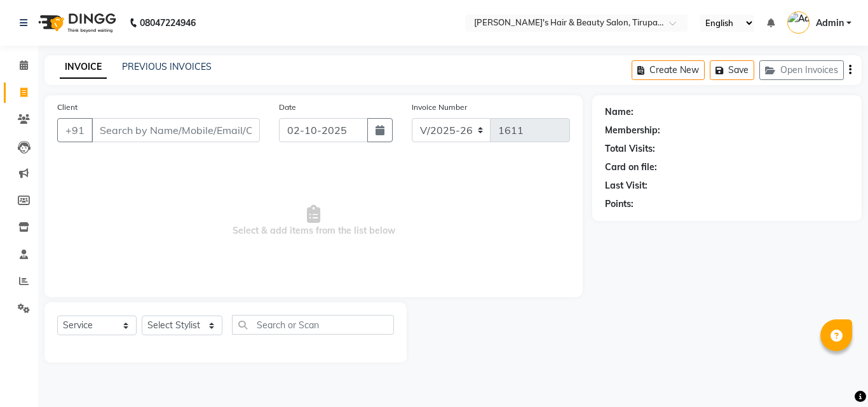 The image size is (868, 407). What do you see at coordinates (83, 67) in the screenshot?
I see `a: INVOICE` at bounding box center [83, 67].